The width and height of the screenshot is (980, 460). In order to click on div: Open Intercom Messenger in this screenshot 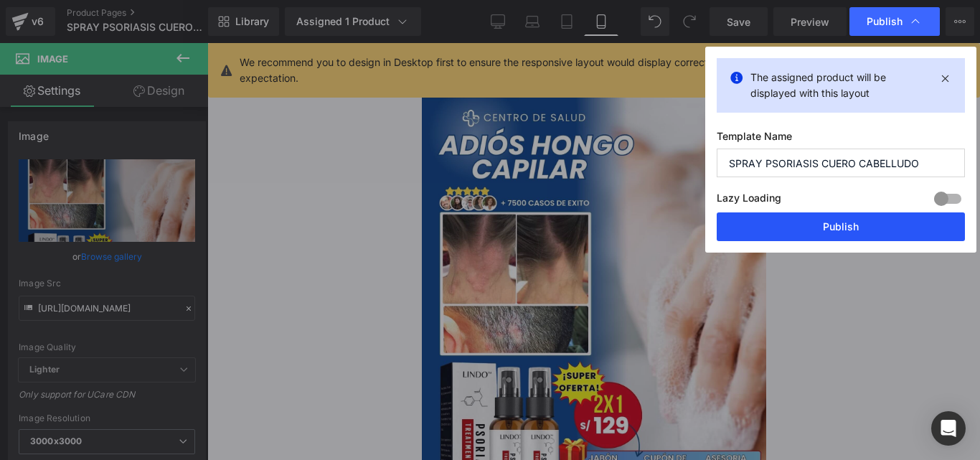, I will do `click(948, 429)`.